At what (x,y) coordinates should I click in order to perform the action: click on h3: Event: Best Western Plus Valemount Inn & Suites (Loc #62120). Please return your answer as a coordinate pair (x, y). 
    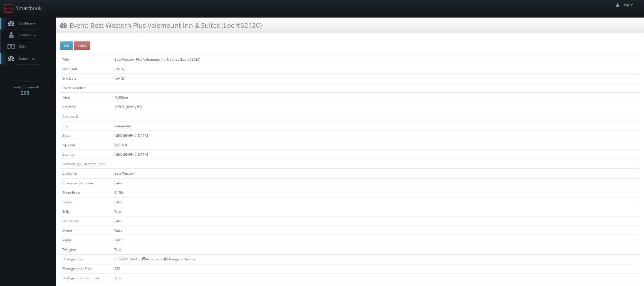
    Looking at the image, I should click on (161, 25).